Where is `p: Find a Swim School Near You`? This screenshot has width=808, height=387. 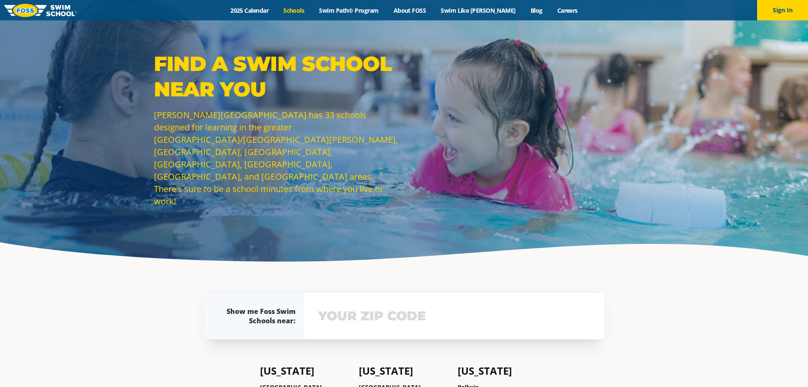 p: Find a Swim School Near You is located at coordinates (277, 76).